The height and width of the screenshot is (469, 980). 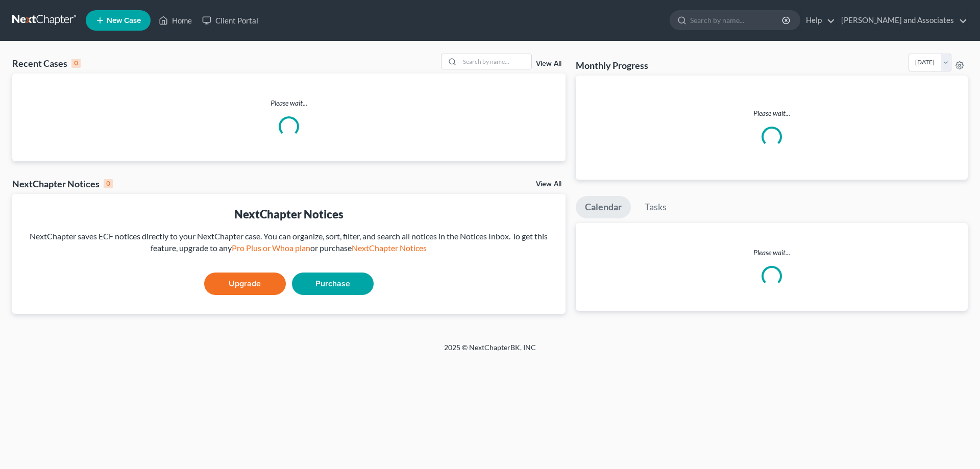 What do you see at coordinates (175, 20) in the screenshot?
I see `a: Home` at bounding box center [175, 20].